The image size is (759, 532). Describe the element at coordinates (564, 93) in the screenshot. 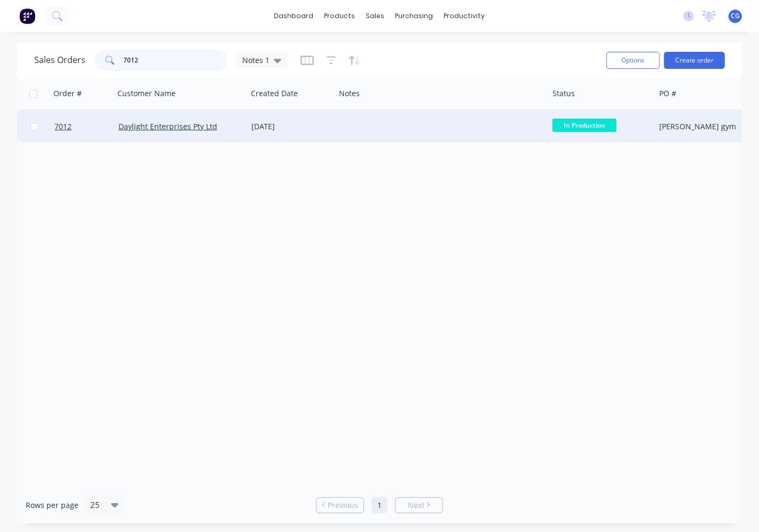

I see `div: Status` at that location.